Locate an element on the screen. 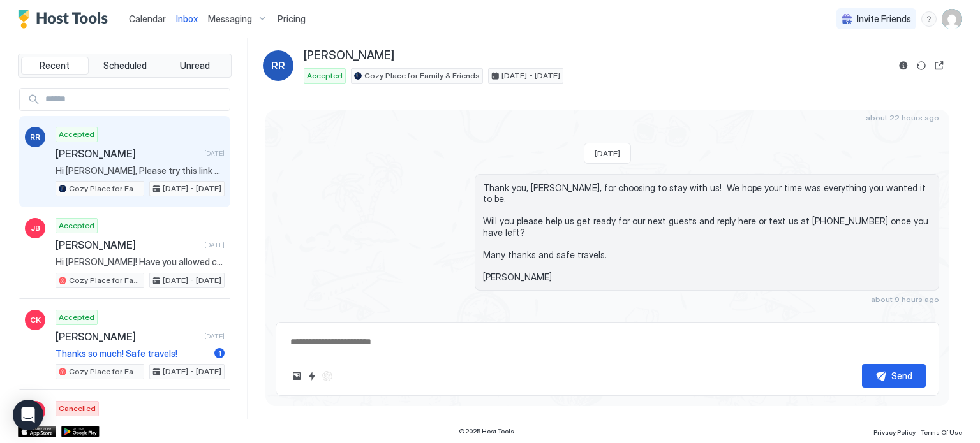 This screenshot has height=443, width=980. span: Unread is located at coordinates (195, 66).